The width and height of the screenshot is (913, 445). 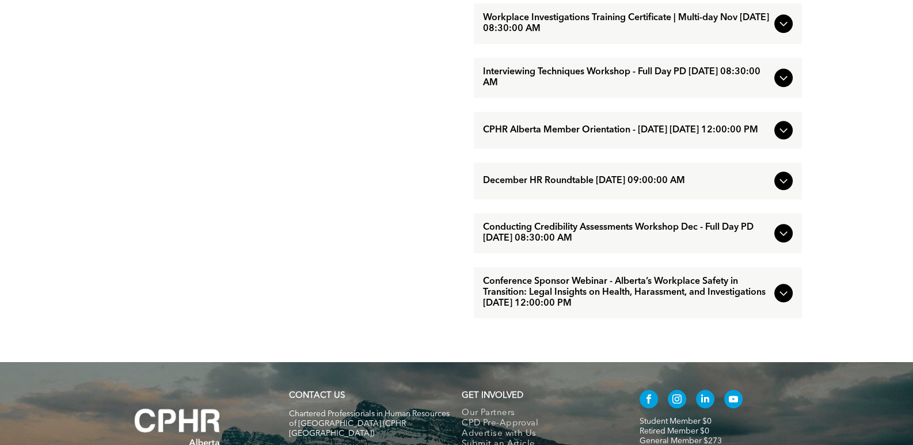 I want to click on strong: CONTACT US, so click(x=317, y=396).